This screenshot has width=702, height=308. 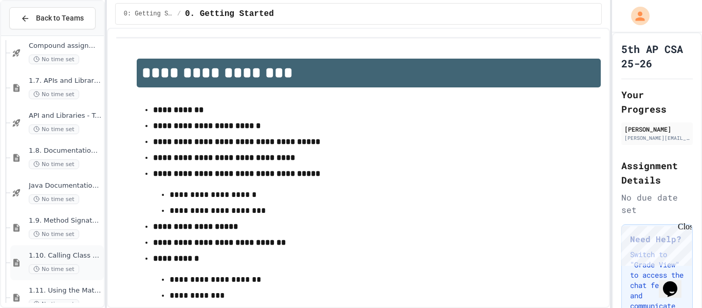 What do you see at coordinates (657, 173) in the screenshot?
I see `h2: Assignment Details` at bounding box center [657, 173].